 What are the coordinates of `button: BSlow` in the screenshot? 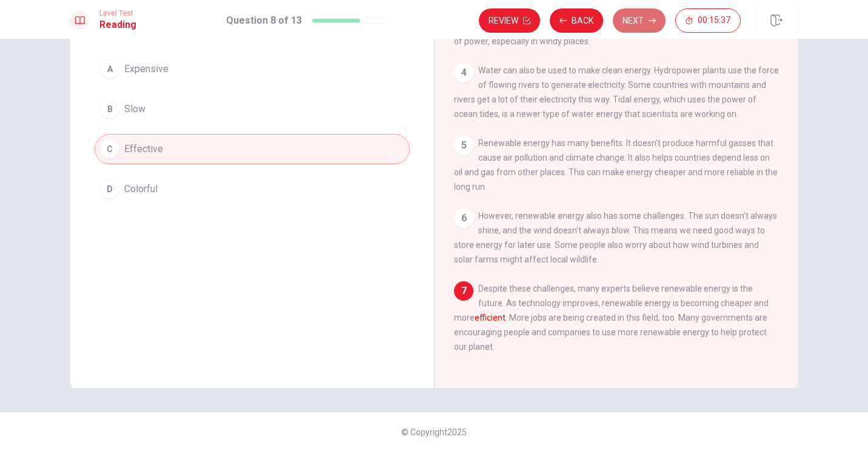 It's located at (252, 109).